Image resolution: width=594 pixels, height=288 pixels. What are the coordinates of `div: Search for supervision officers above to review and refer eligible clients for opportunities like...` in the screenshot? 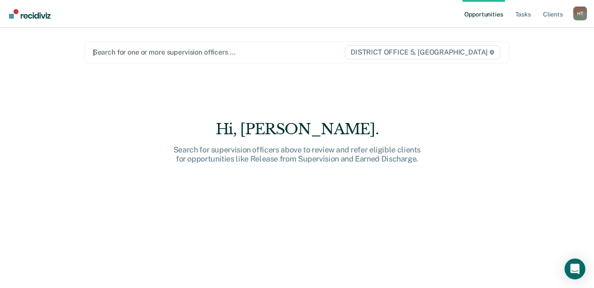 It's located at (297, 154).